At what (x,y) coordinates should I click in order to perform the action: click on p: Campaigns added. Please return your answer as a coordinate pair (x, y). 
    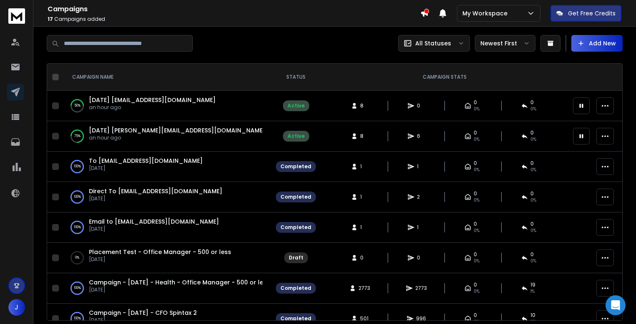
    Looking at the image, I should click on (234, 19).